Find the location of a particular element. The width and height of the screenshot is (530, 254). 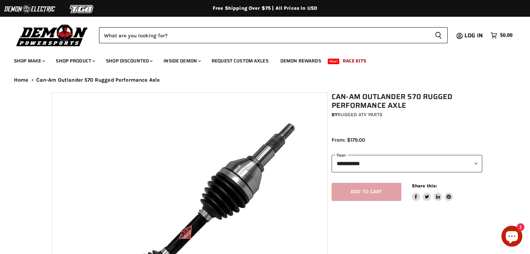

div: by is located at coordinates (407, 115).